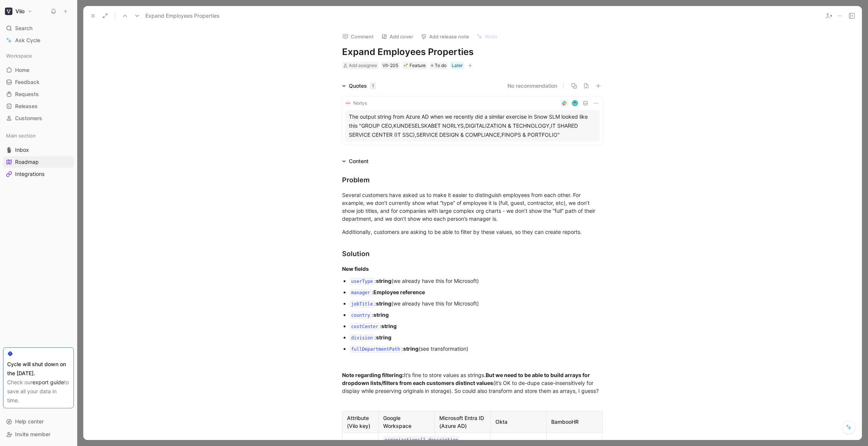 This screenshot has height=446, width=868. What do you see at coordinates (406, 421) in the screenshot?
I see `div: Google Workspace` at bounding box center [406, 421].